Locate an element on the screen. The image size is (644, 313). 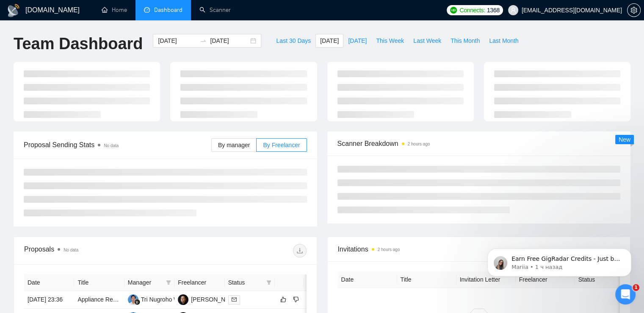
span: Proposal Sending Stats is located at coordinates (118, 145).